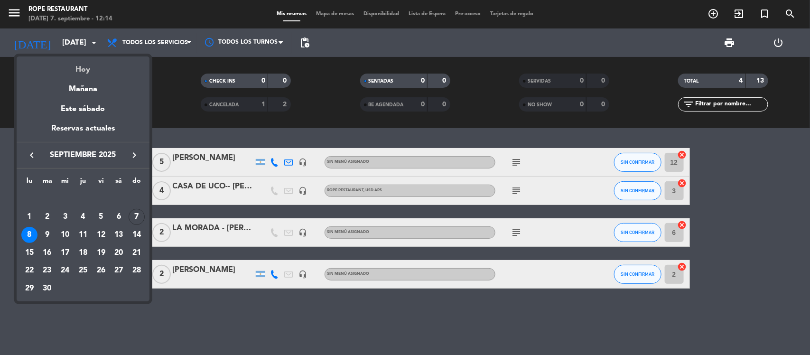 The width and height of the screenshot is (810, 355). What do you see at coordinates (134, 155) in the screenshot?
I see `i: keyboard_arrow_right` at bounding box center [134, 155].